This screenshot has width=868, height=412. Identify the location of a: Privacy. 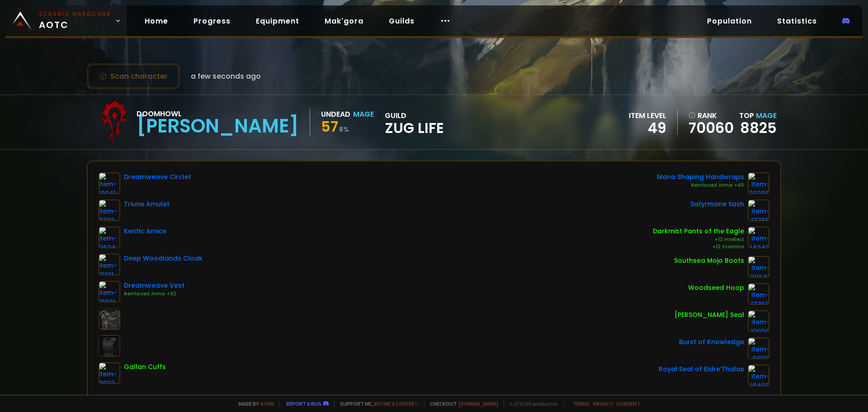
(603, 403).